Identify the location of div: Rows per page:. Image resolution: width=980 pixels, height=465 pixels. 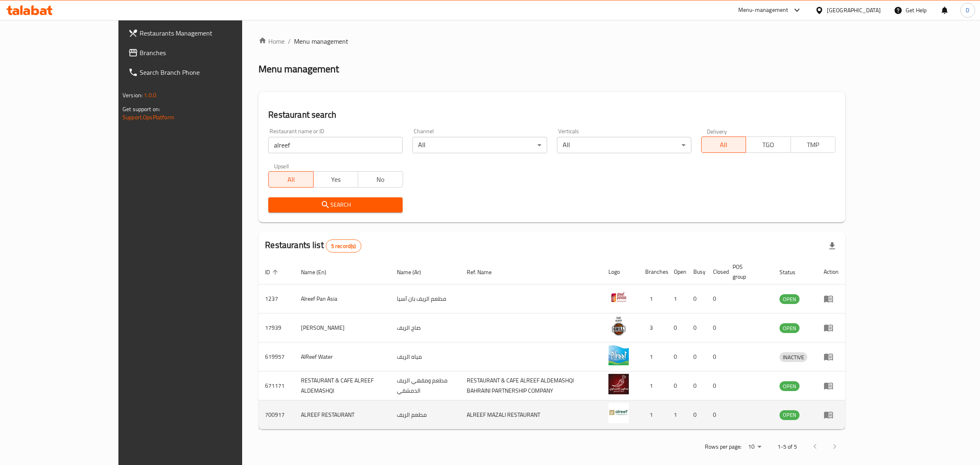
(754, 447).